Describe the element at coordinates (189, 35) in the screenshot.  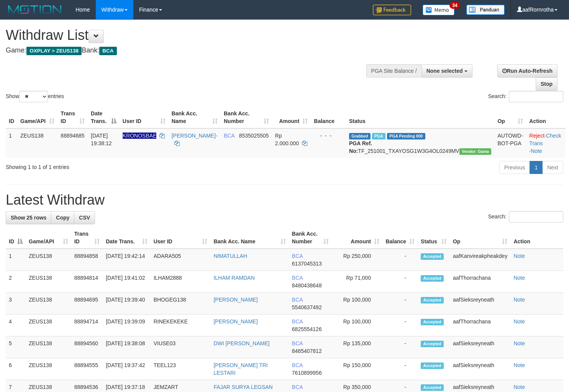
I see `h1: Withdraw List` at that location.